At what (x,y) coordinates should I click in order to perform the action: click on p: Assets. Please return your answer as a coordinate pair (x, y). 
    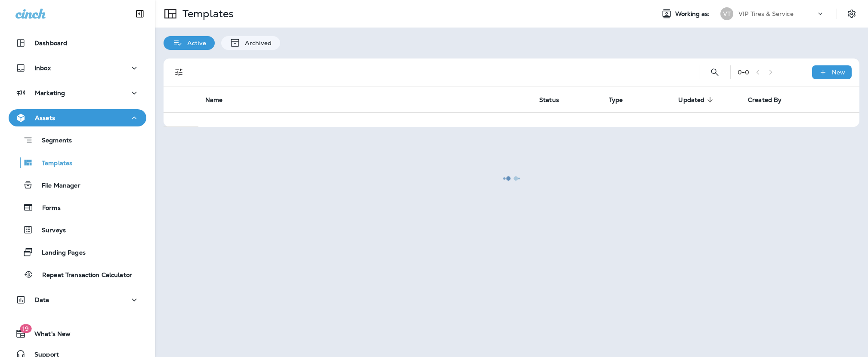
    Looking at the image, I should click on (45, 118).